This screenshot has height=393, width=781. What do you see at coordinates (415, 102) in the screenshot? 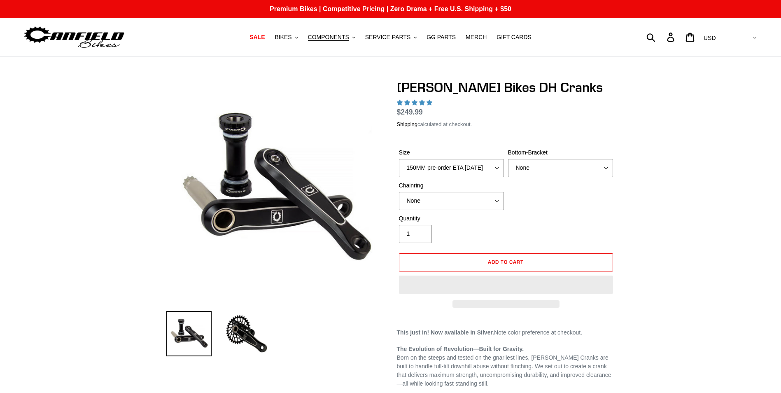
I see `span: 4.90 stars` at bounding box center [415, 102].